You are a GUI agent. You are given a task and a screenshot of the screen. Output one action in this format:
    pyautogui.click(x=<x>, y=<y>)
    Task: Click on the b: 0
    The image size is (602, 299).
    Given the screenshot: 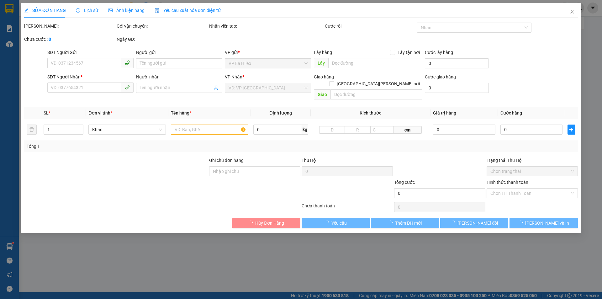 What is the action you would take?
    pyautogui.click(x=50, y=39)
    